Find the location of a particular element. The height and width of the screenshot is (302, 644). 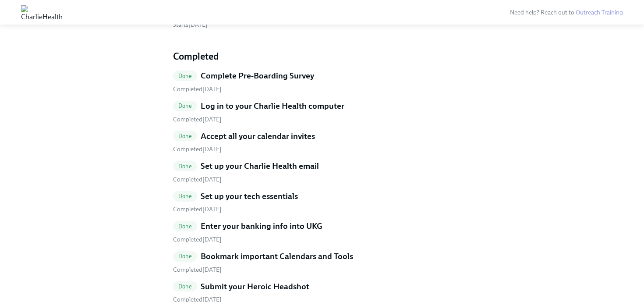

h5: Log in to your Charlie Health computer is located at coordinates (272, 106).